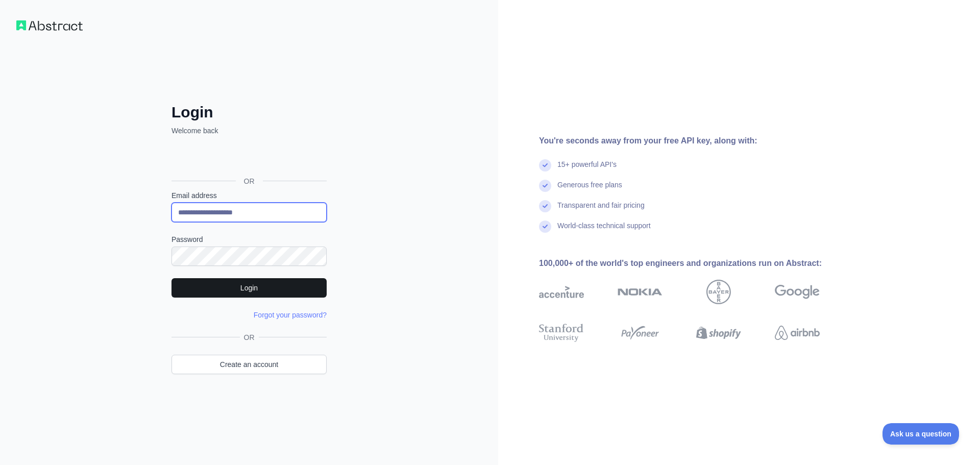 This screenshot has height=465, width=980. What do you see at coordinates (50, 26) in the screenshot?
I see `img: Workflow` at bounding box center [50, 26].